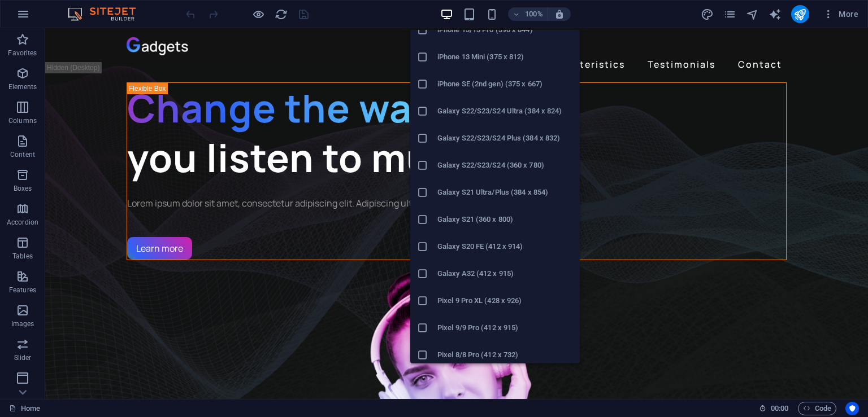  I want to click on i: Pages (Ctrl+Alt+S), so click(730, 14).